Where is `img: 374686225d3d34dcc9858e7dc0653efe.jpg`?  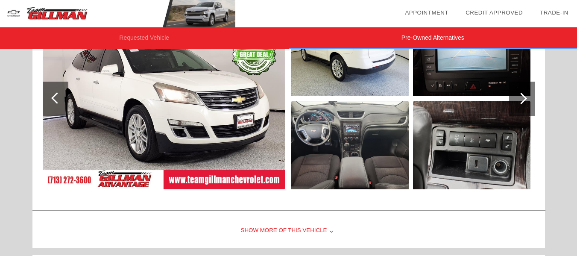 img: 374686225d3d34dcc9858e7dc0653efe.jpg is located at coordinates (164, 99).